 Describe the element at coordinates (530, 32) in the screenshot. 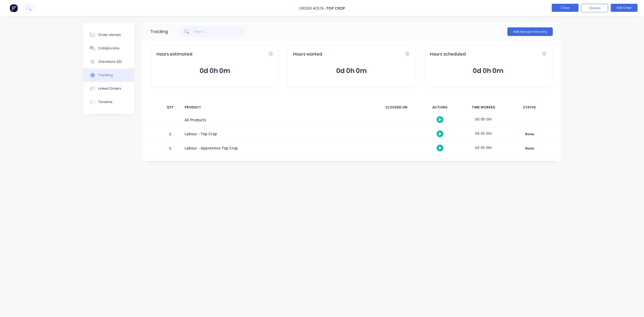

I see `button: Add manual time entry` at that location.